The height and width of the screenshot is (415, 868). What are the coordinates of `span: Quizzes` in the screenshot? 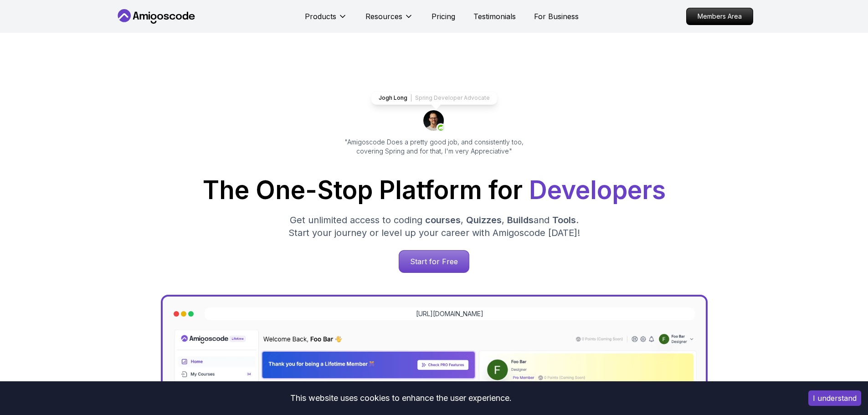 It's located at (484, 220).